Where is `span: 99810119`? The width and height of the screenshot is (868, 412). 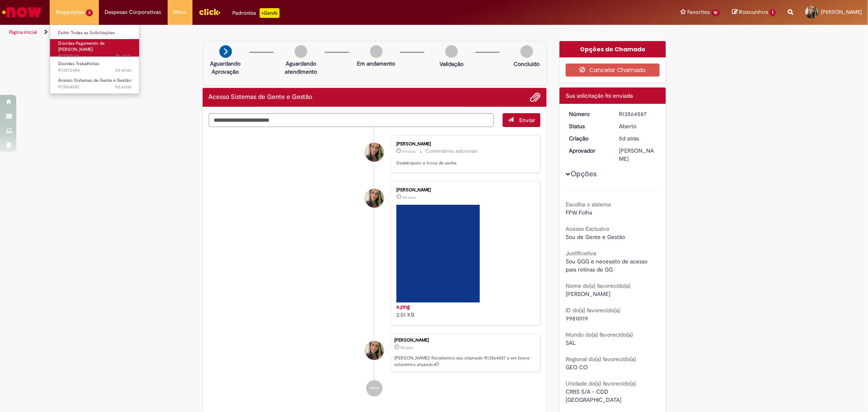
span: 99810119 is located at coordinates (577, 318).